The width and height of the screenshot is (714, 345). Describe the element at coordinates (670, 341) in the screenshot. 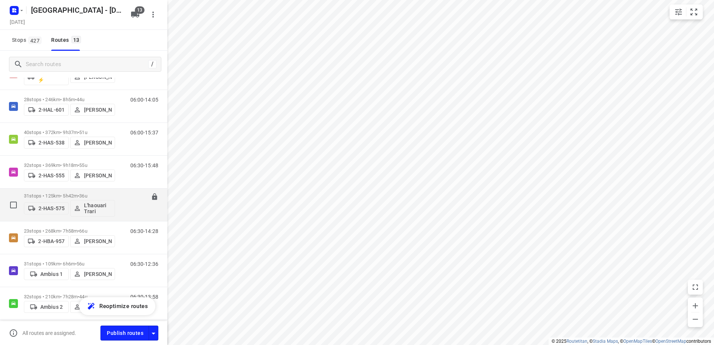

I see `a: OpenStreetMap` at that location.